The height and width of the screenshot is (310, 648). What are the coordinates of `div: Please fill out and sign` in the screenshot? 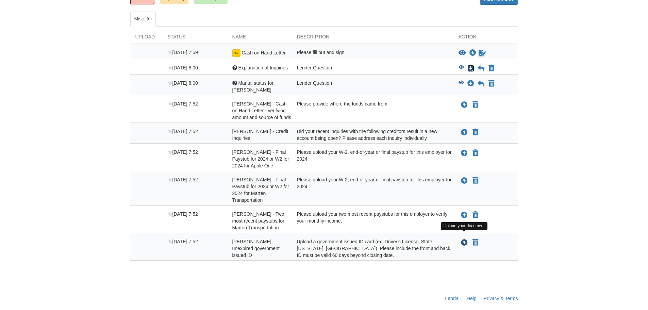 It's located at (372, 53).